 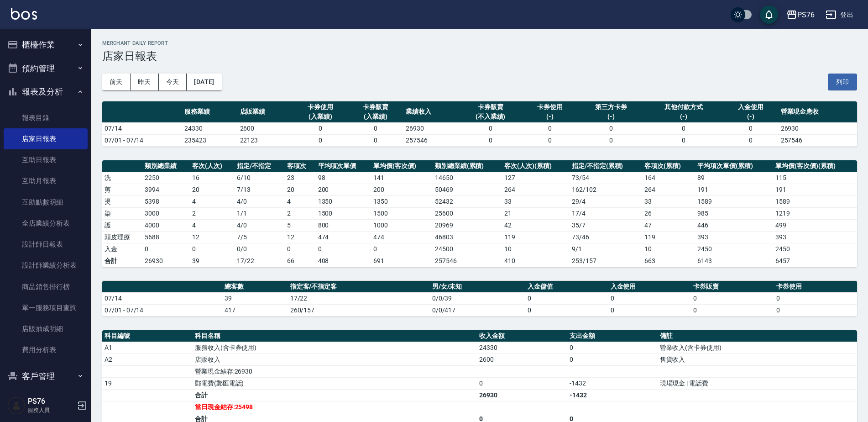 What do you see at coordinates (212, 189) in the screenshot?
I see `td: 20` at bounding box center [212, 189].